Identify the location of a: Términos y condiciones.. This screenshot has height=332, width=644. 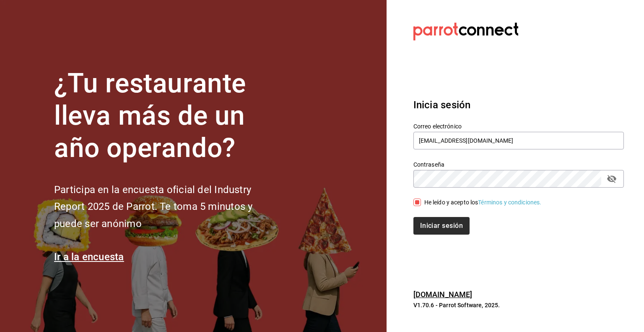
(510, 202).